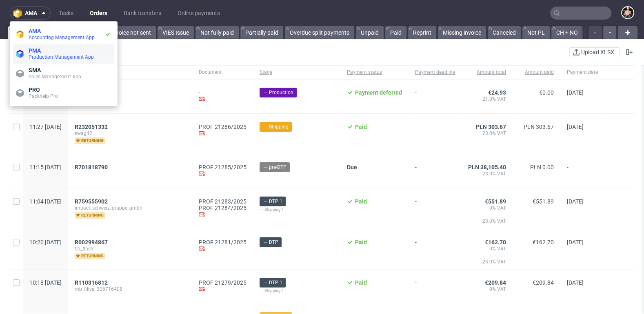 The height and width of the screenshot is (314, 644). I want to click on a: Partially paid, so click(262, 33).